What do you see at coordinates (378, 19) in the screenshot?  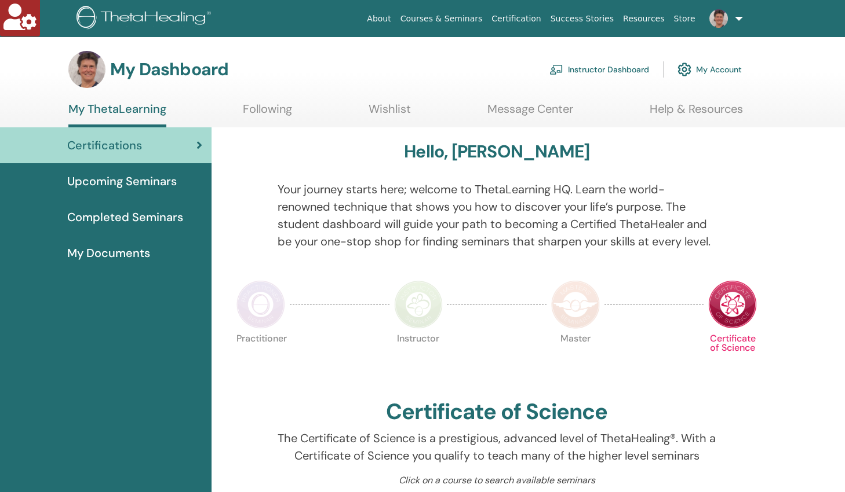 I see `a: About` at bounding box center [378, 19].